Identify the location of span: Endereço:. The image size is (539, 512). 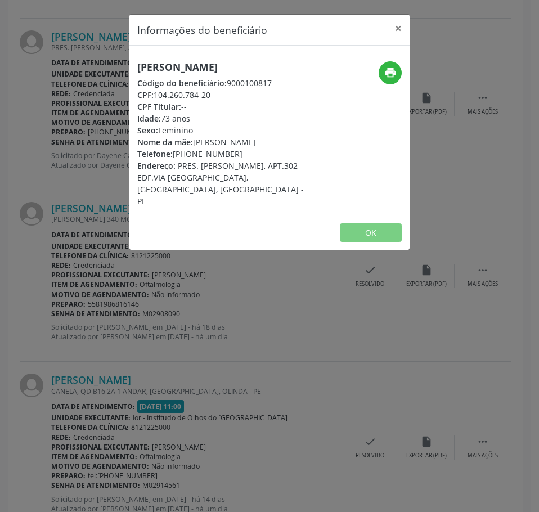
(156, 165).